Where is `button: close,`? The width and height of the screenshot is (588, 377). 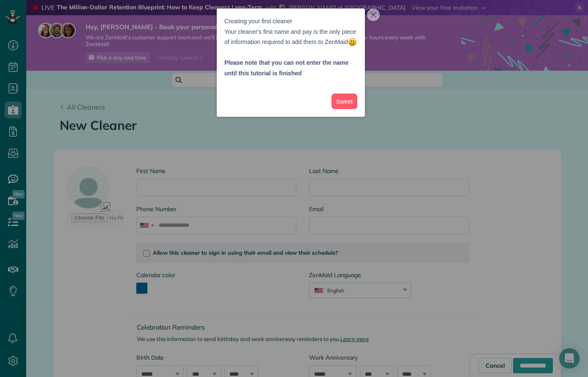 button: close, is located at coordinates (373, 15).